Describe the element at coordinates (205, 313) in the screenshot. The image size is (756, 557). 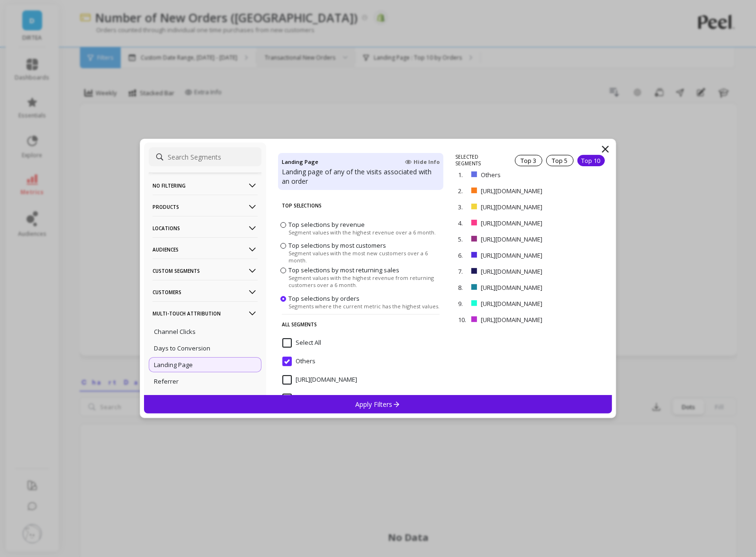
I see `p: Multi-Touch Attribution` at that location.